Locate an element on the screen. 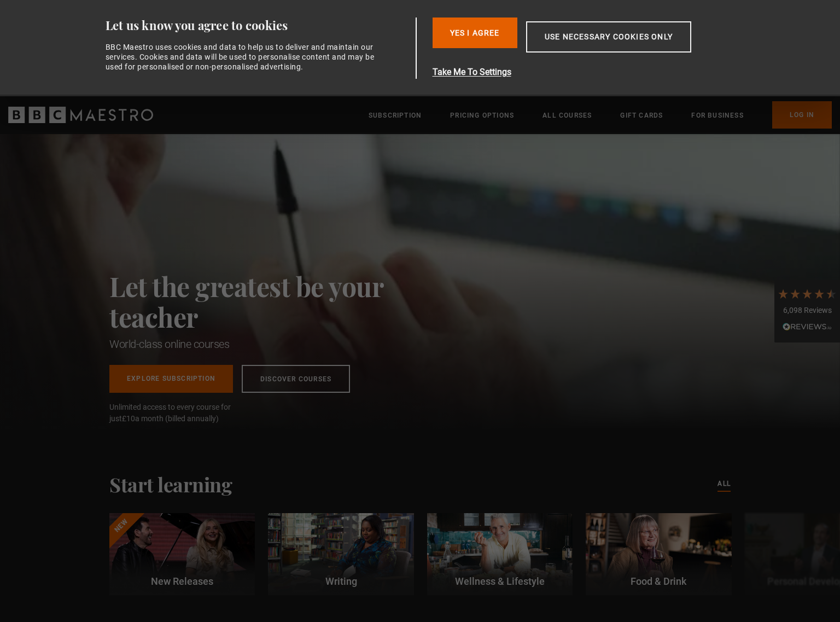 Image resolution: width=840 pixels, height=622 pixels. span: Unlimited access to every course for just a month (billed annually) is located at coordinates (183, 413).